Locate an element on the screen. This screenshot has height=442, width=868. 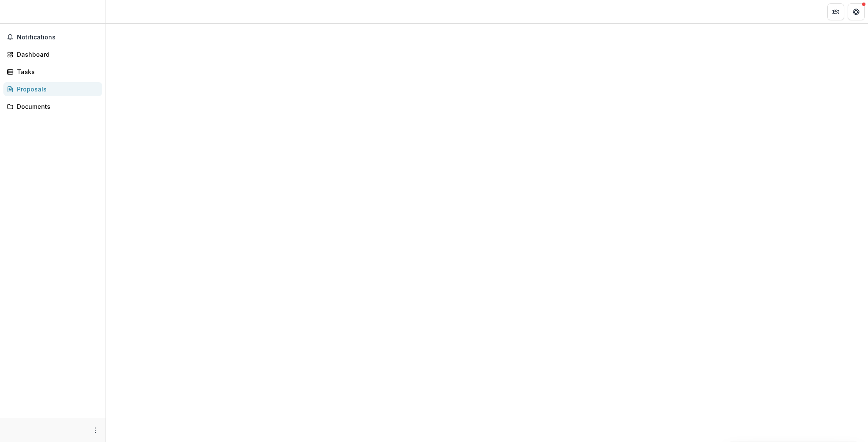
button: Get Help is located at coordinates (856, 12).